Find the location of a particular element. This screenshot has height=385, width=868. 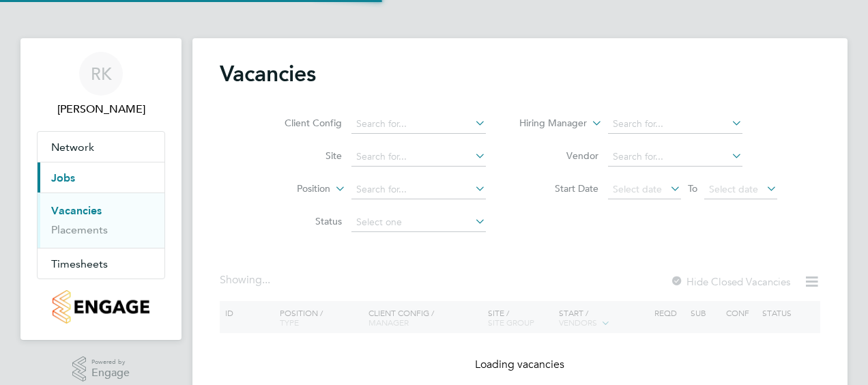

nav: Main navigation is located at coordinates (101, 189).